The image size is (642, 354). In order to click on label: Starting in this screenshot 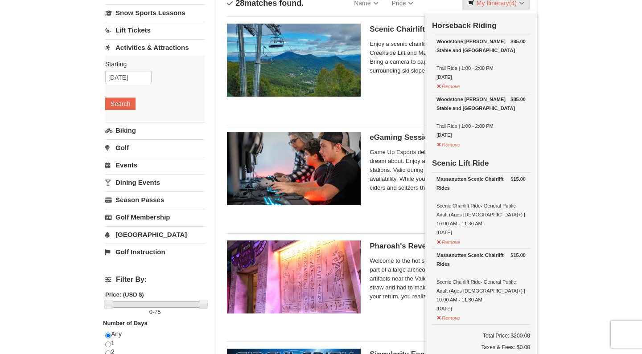, I will do `click(151, 64)`.